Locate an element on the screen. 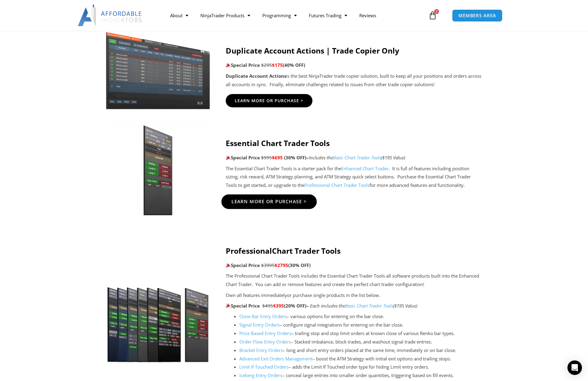 The image size is (588, 381). h4: Duplicate Account Actions | Trade Copier Only is located at coordinates (354, 50).